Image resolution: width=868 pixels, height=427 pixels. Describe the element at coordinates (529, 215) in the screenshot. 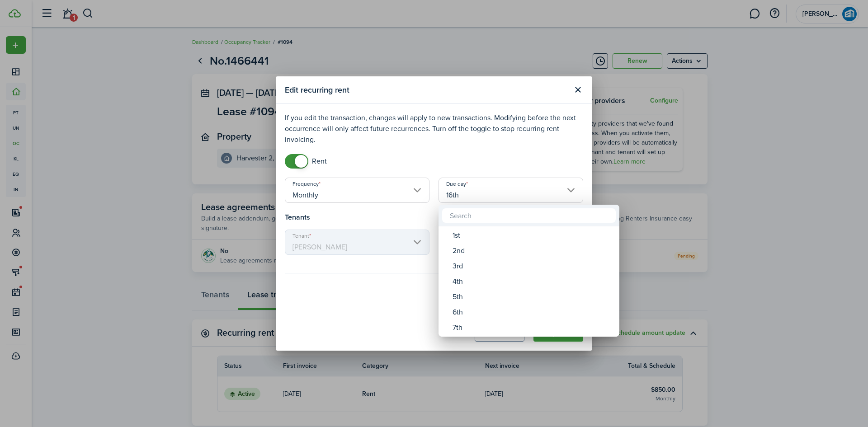

I see `input: Search` at that location.